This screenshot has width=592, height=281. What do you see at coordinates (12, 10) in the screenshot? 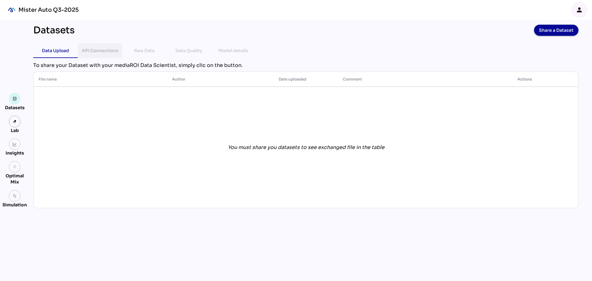
I see `div: mediaROI` at bounding box center [12, 10].